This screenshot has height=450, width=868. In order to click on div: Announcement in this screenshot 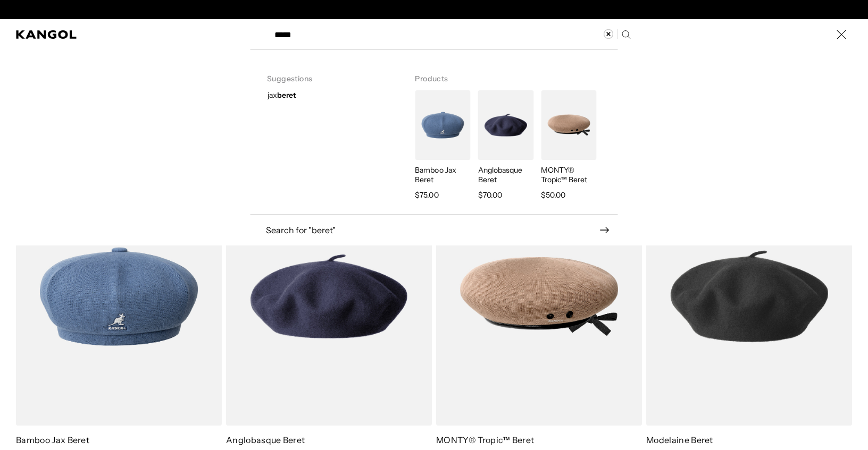, I will do `click(434, 10)`.